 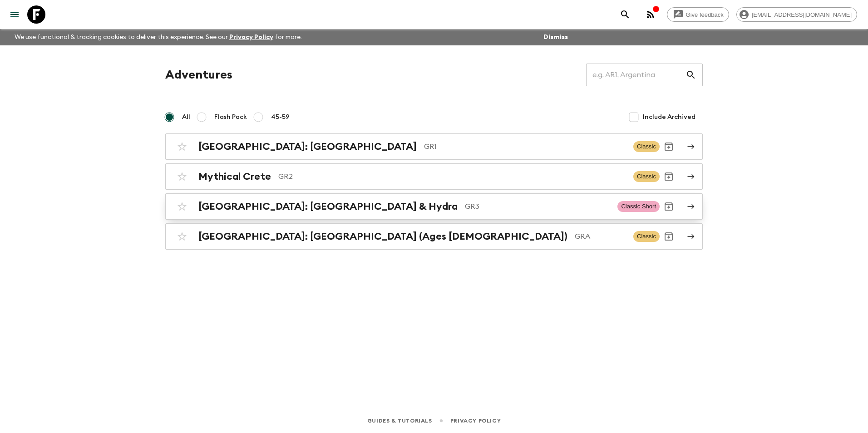 What do you see at coordinates (705, 15) in the screenshot?
I see `span: Give feedback` at bounding box center [705, 15].